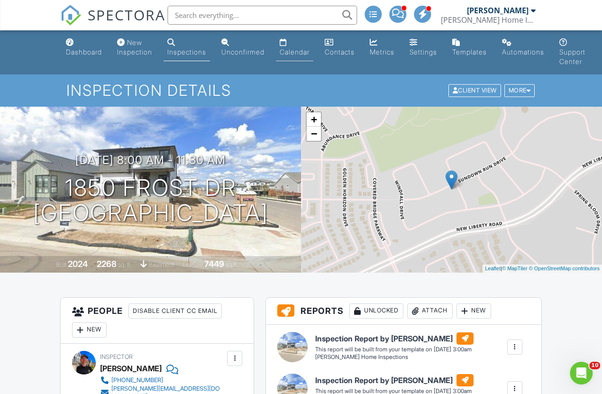 This screenshot has height=394, width=602. Describe the element at coordinates (377, 311) in the screenshot. I see `div: Unlocked` at that location.